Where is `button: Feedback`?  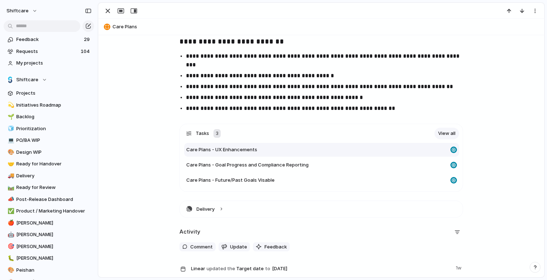 button: Feedback is located at coordinates (272, 247).